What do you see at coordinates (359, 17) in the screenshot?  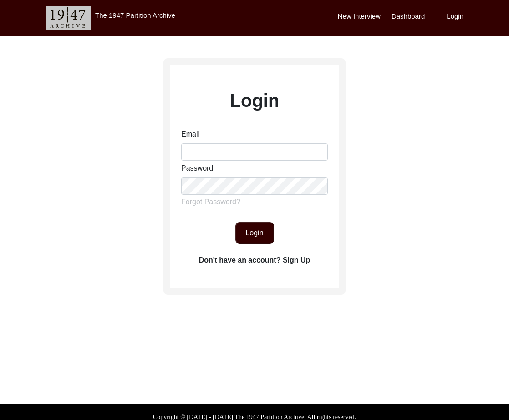 I see `label: New Interview` at bounding box center [359, 17].